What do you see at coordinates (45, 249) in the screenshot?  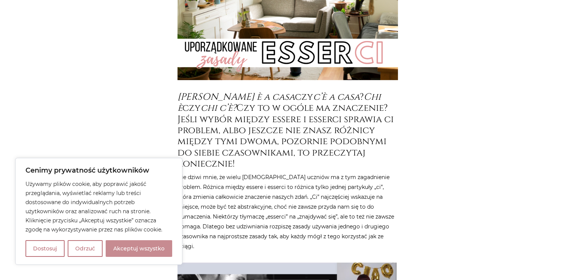 I see `button: Dostosuj` at bounding box center [45, 249].